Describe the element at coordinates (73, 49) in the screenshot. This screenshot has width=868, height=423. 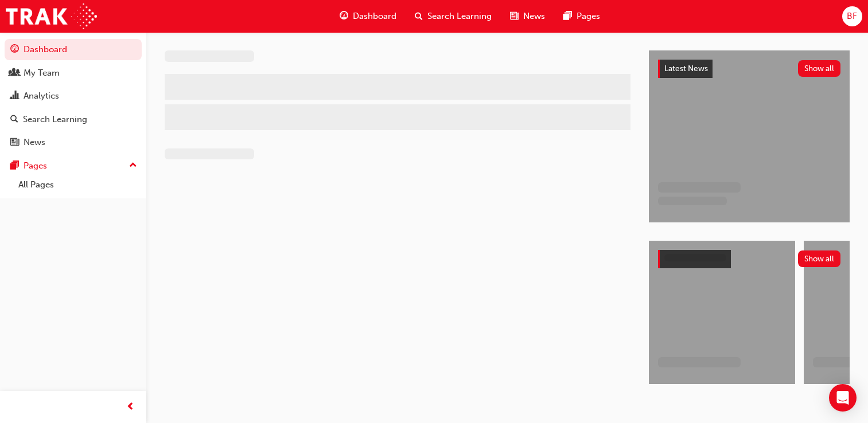
I see `a: Dashboard` at that location.